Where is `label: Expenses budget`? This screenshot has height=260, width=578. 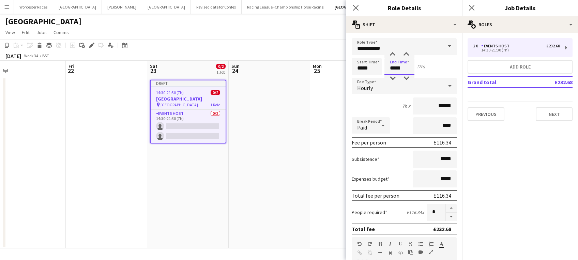 label: Expenses budget is located at coordinates (370, 179).